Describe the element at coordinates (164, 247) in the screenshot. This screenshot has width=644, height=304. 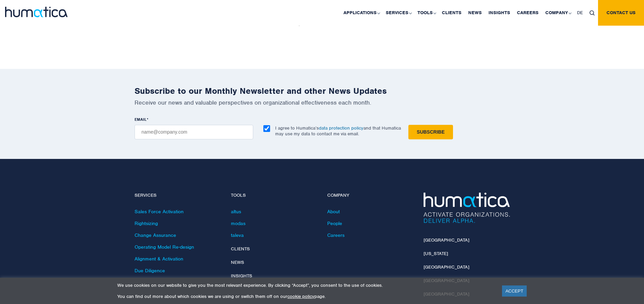
I see `a: Operating Model Re-design` at that location.